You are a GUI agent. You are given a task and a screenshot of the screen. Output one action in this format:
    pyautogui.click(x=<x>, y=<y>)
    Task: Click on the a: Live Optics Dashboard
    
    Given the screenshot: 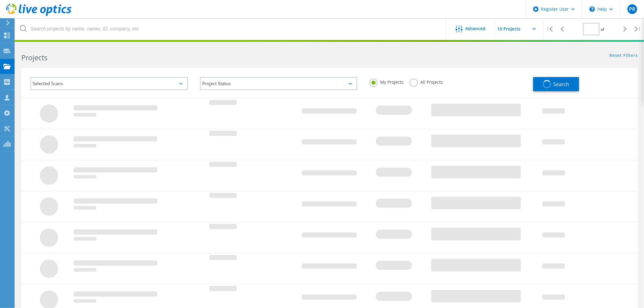 What is the action you would take?
    pyautogui.click(x=38, y=15)
    